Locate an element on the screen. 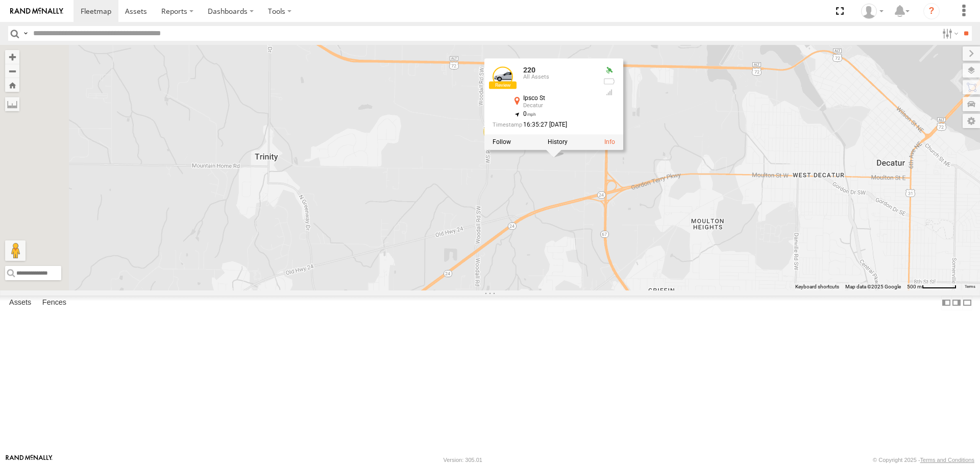  div: Last Event GSM Signal Strength is located at coordinates (608, 93).